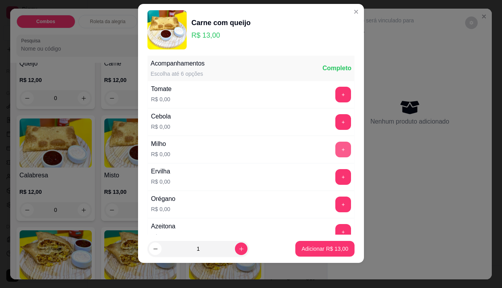 Image resolution: width=502 pixels, height=288 pixels. Describe the element at coordinates (221, 35) in the screenshot. I see `p: R$ 13,00` at that location.